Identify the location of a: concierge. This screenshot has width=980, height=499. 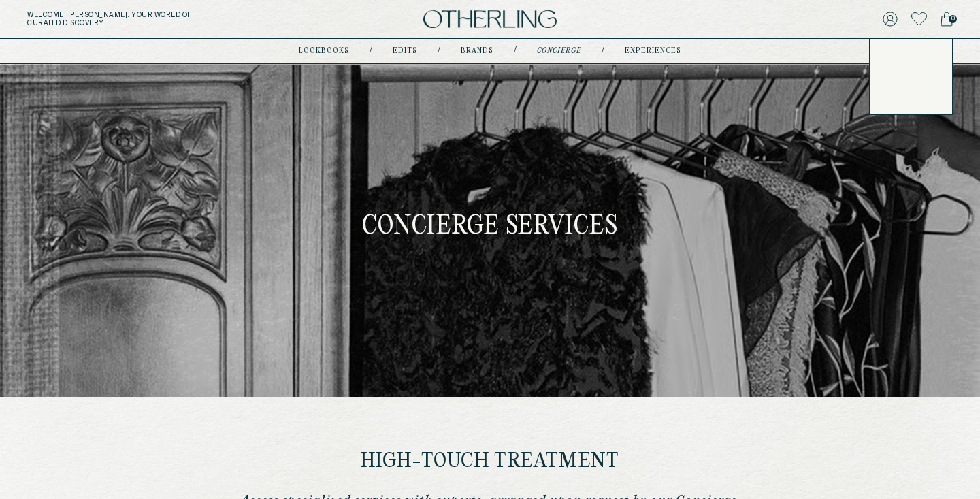
(559, 51).